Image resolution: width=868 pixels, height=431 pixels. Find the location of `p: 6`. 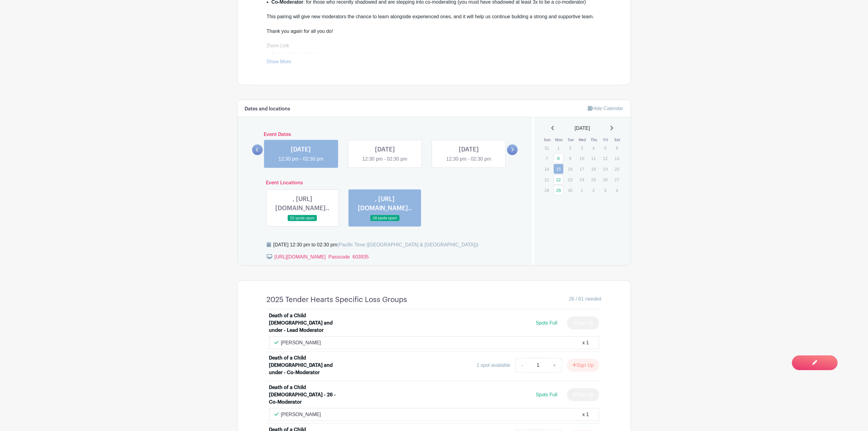

p: 6 is located at coordinates (617, 148).